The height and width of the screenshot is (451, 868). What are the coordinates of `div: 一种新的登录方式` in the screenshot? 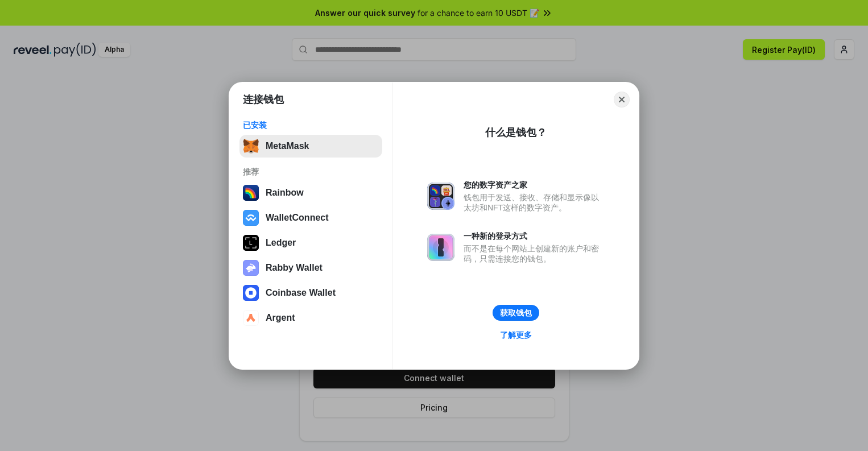 It's located at (534, 236).